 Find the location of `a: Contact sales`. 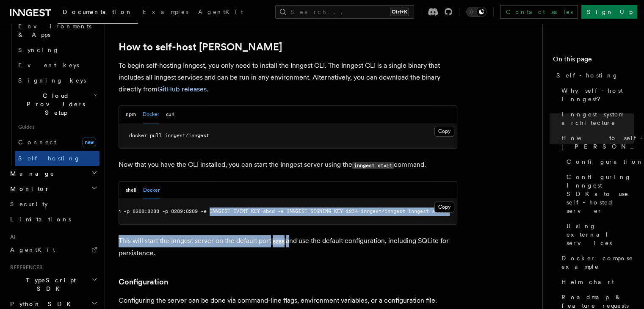

a: Contact sales is located at coordinates (539, 12).